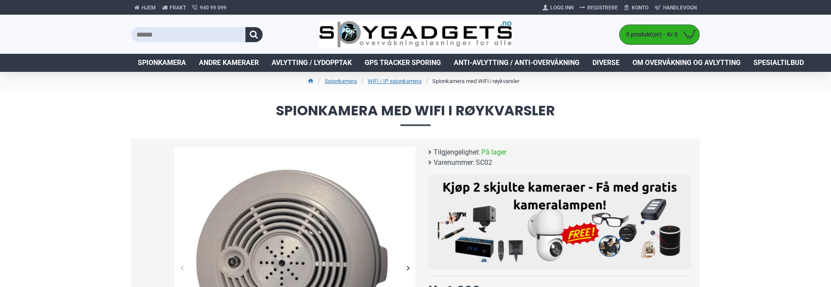 The image size is (831, 287). I want to click on span: SC02, so click(484, 163).